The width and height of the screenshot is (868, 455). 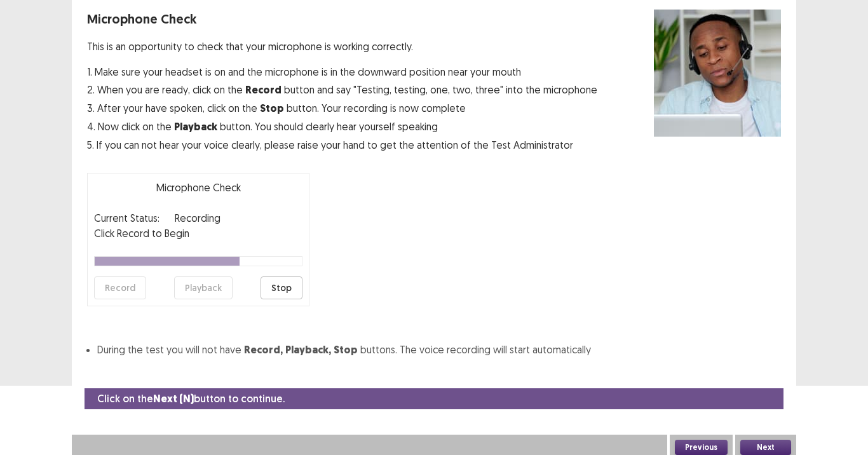 I want to click on p: Click on the button to continue., so click(x=191, y=398).